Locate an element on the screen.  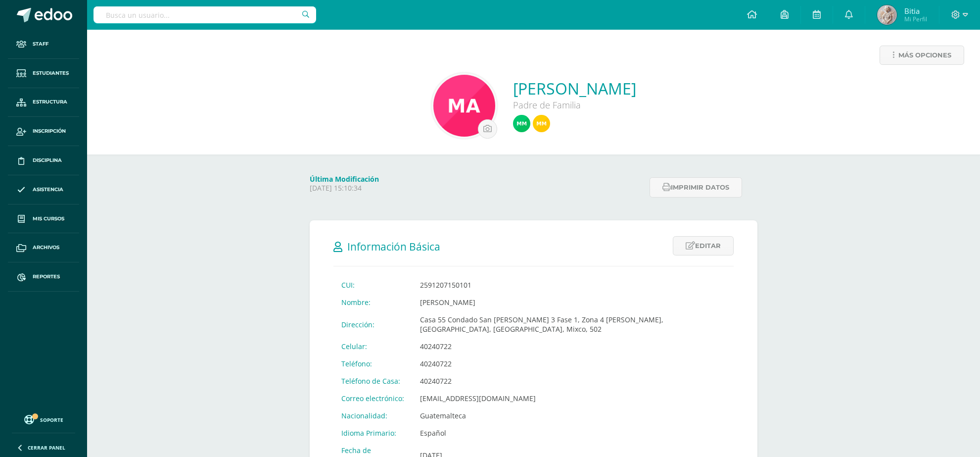
img: 798fc40606f1f4a3ab3859ebbce5ea7a.png is located at coordinates (541, 123).